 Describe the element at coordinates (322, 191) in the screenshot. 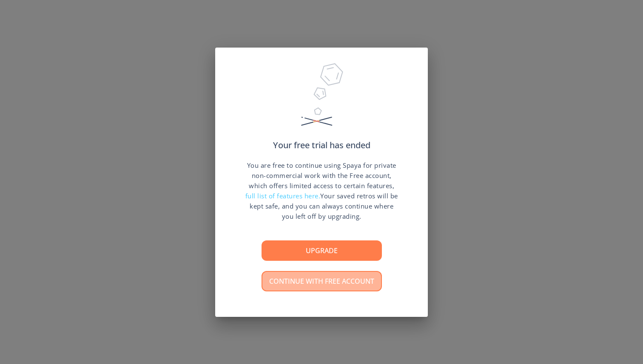

I see `p: You are free to continue using Spaya for private non-commercial work with the Free account, which...` at that location.